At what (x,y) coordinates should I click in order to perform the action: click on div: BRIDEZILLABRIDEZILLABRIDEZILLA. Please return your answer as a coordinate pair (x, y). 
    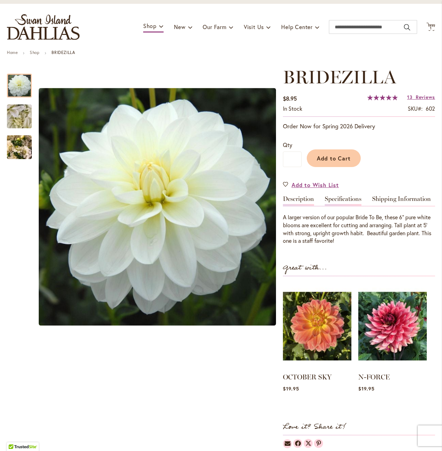
    Looking at the image, I should click on (157, 206).